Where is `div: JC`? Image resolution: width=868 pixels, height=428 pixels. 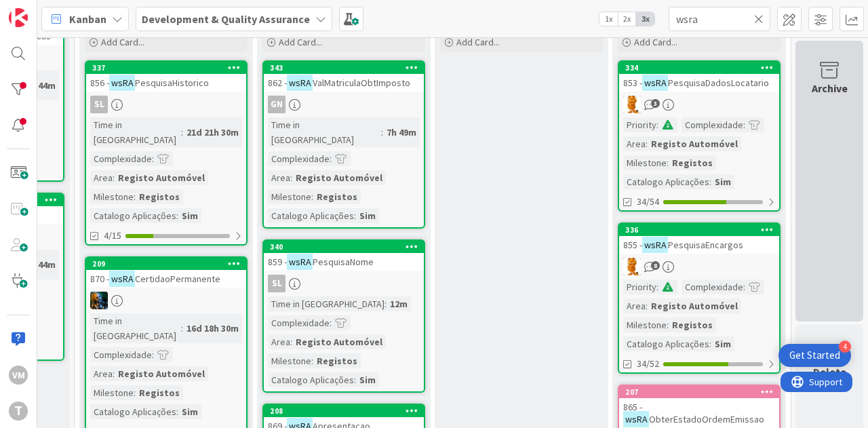
div: JC is located at coordinates (166, 300).